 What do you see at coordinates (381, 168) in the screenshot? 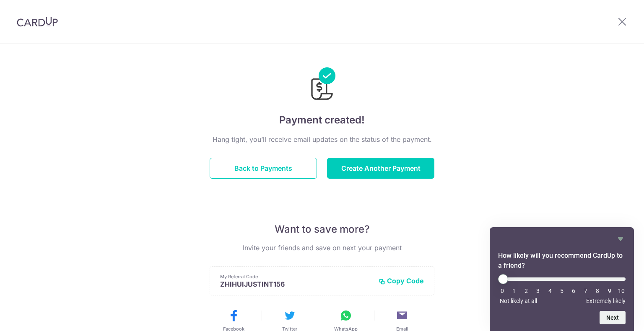
I see `button: Create Another Payment` at bounding box center [381, 168].